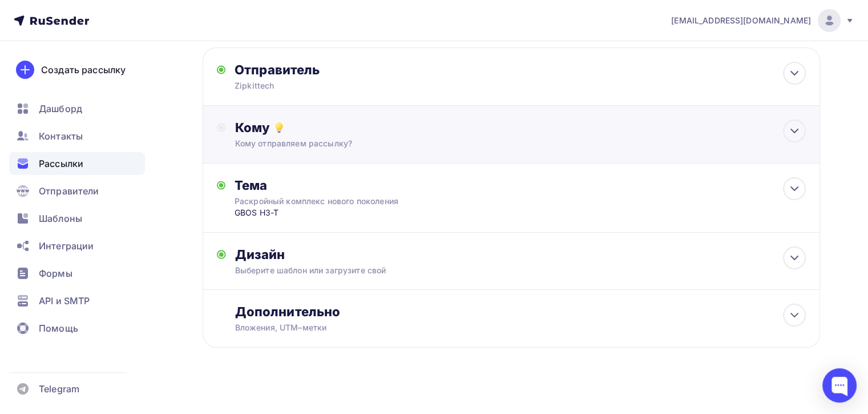 This screenshot has height=414, width=868. Describe the element at coordinates (521, 254) in the screenshot. I see `div: Дизайн` at that location.